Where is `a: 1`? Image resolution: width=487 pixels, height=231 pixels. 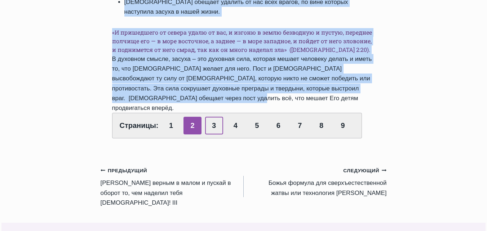
a: 1 is located at coordinates (171, 125).